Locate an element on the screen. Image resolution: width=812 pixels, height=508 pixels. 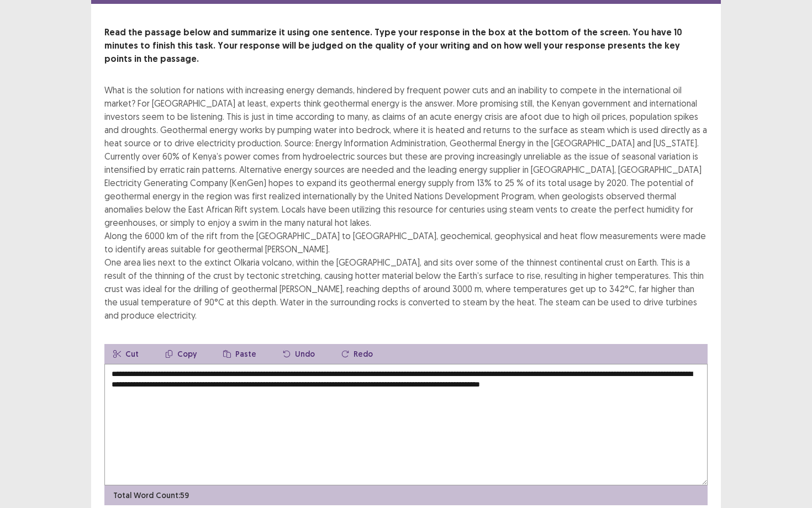
p: Total Word Count: 59 is located at coordinates (151, 495).